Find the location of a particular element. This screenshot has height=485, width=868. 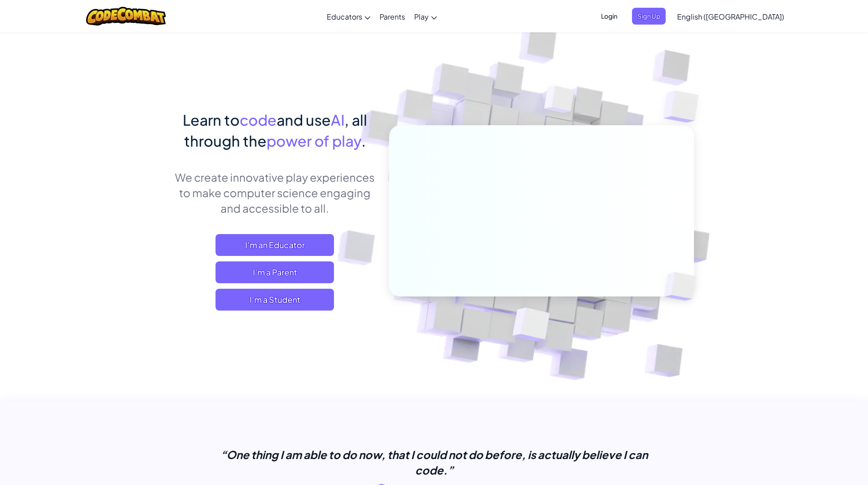

span: code is located at coordinates (258, 120).